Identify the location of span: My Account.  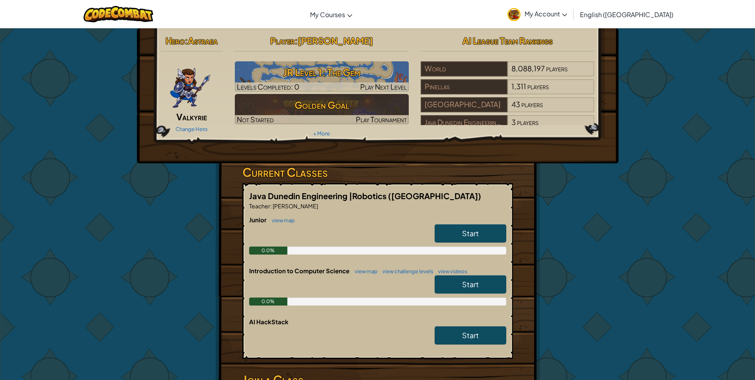
(546, 14).